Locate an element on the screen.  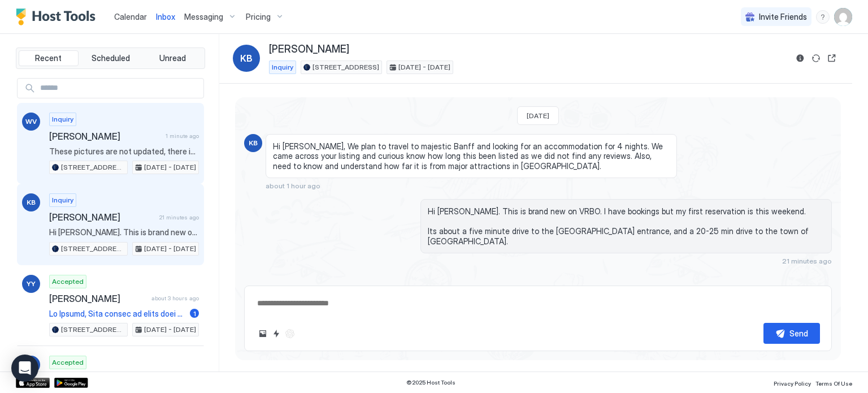
a: Google Play Store is located at coordinates (71, 383).